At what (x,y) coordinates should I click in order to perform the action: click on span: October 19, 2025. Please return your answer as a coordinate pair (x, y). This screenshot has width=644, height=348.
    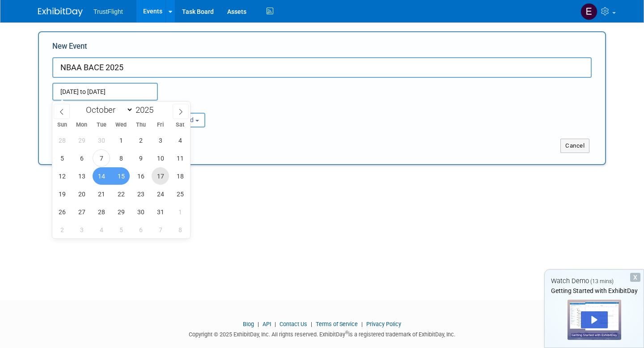
    Looking at the image, I should click on (62, 193).